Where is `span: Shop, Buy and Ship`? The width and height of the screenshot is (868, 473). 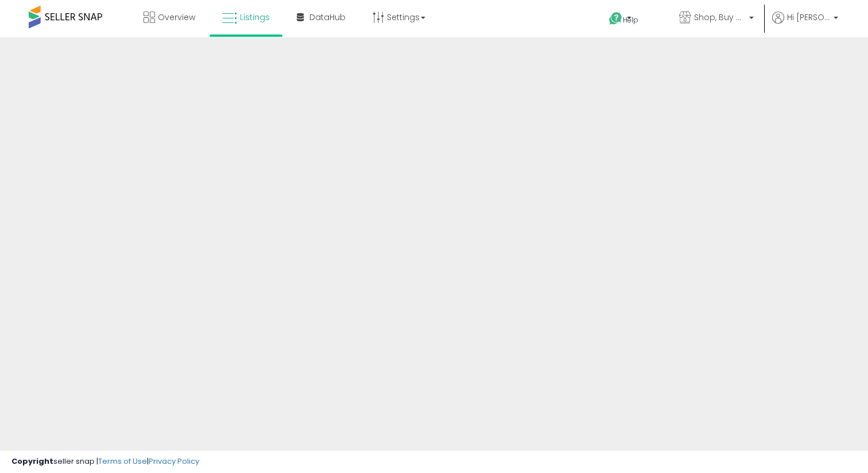
span: Shop, Buy and Ship is located at coordinates (720, 17).